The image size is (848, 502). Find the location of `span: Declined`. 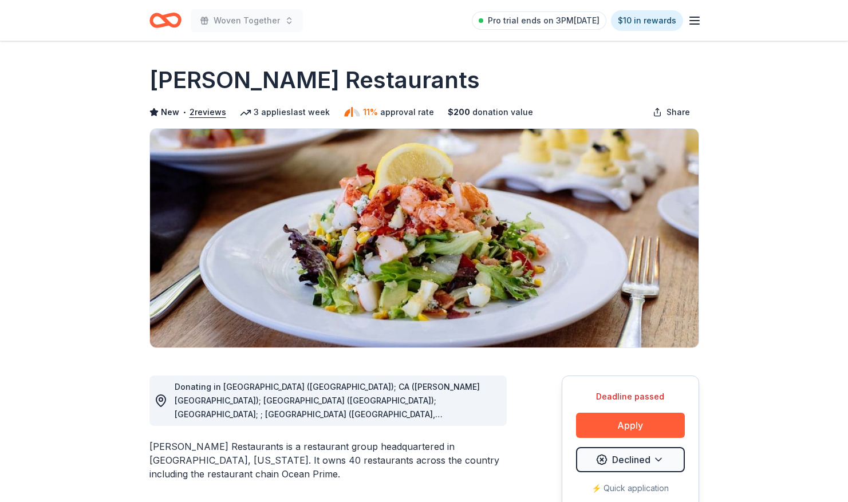

span: Declined is located at coordinates (631, 460).